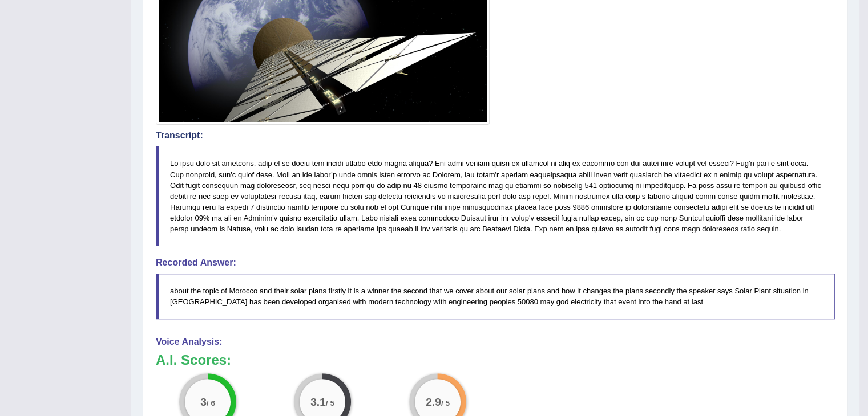 This screenshot has width=868, height=416. What do you see at coordinates (495, 296) in the screenshot?
I see `blockquote: about the topic of Morocco and their solar plans firstly it is a winner the second that we cover ...` at bounding box center [495, 296].